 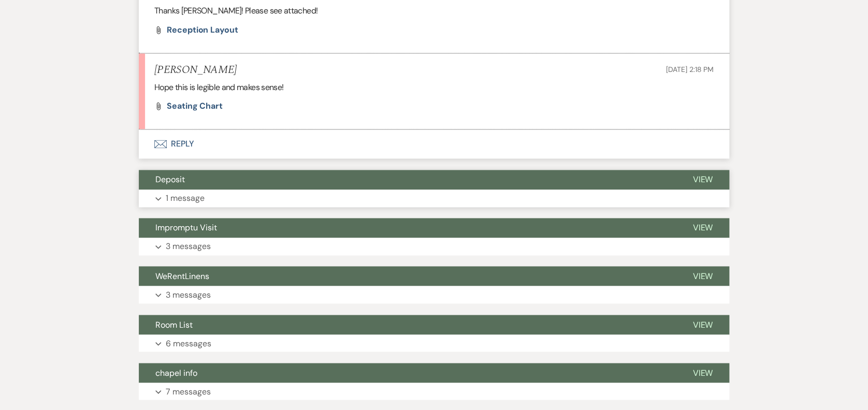 What do you see at coordinates (189, 343) in the screenshot?
I see `p: 6 messages` at bounding box center [189, 343].